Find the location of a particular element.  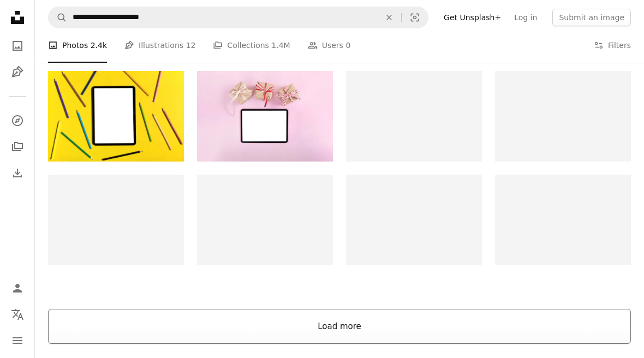

button: Clear is located at coordinates (389, 18).